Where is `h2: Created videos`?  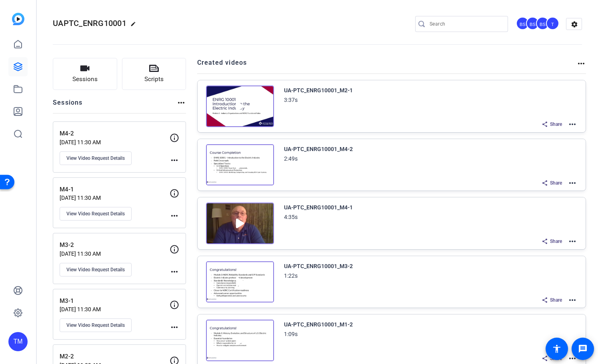 h2: Created videos is located at coordinates (387, 65).